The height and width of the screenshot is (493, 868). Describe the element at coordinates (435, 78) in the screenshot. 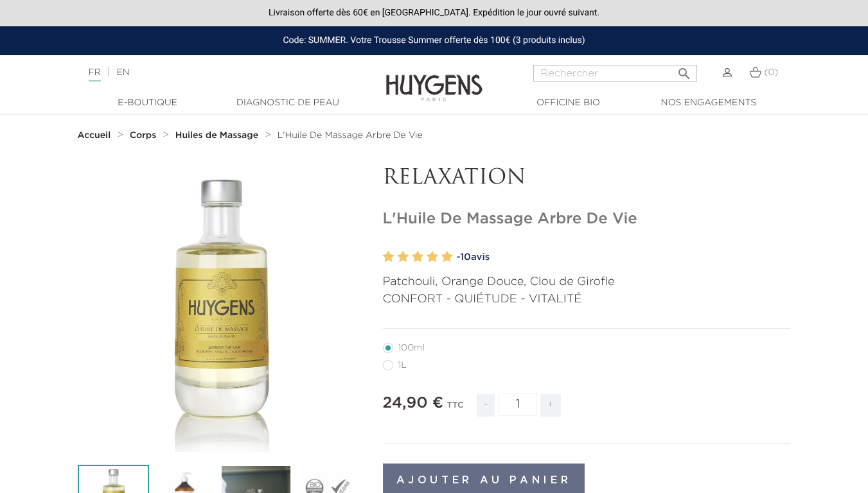

I see `img: Huygens` at that location.